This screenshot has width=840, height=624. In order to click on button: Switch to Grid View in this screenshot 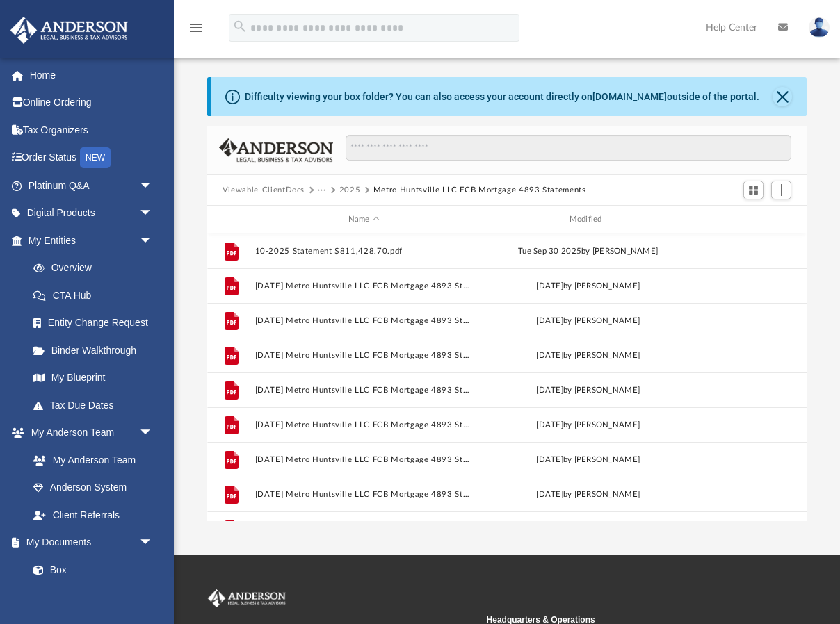, I will do `click(754, 190)`.